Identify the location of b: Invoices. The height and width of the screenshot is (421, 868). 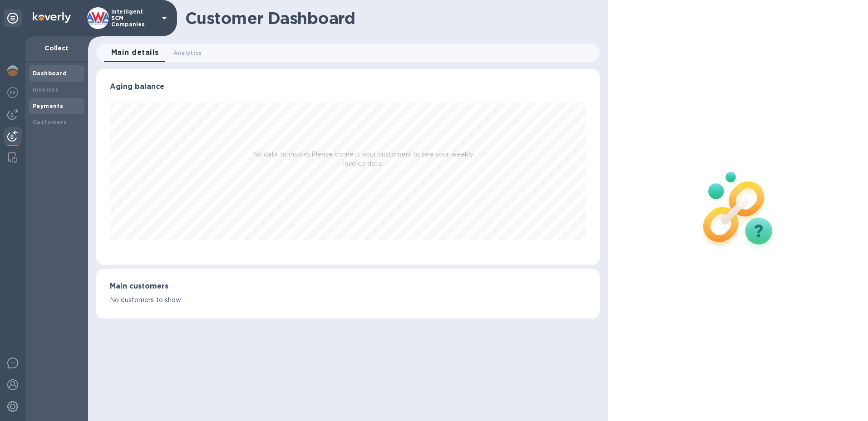
(45, 89).